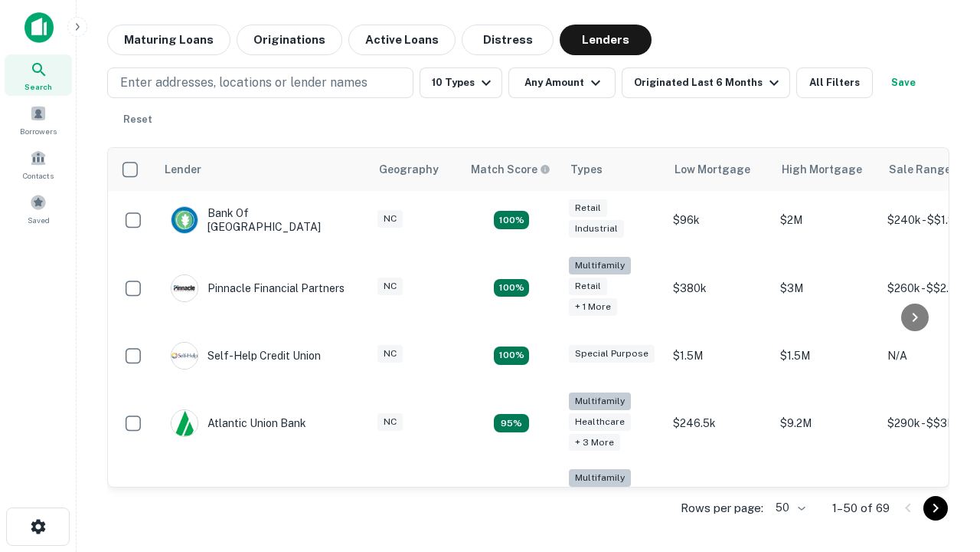 This screenshot has width=980, height=552. What do you see at coordinates (416, 169) in the screenshot?
I see `th: Geography` at bounding box center [416, 169].